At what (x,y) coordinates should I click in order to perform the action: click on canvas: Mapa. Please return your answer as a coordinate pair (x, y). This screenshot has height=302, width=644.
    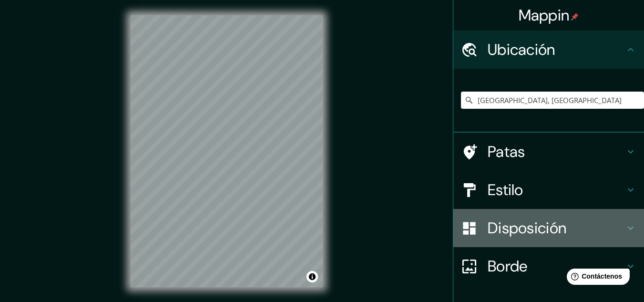
    Looking at the image, I should click on (226, 151).